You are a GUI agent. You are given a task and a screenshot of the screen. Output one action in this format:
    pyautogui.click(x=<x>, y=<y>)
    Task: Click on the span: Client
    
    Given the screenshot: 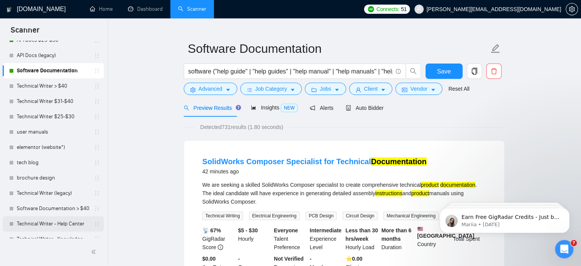 What is the action you would take?
    pyautogui.click(x=371, y=89)
    